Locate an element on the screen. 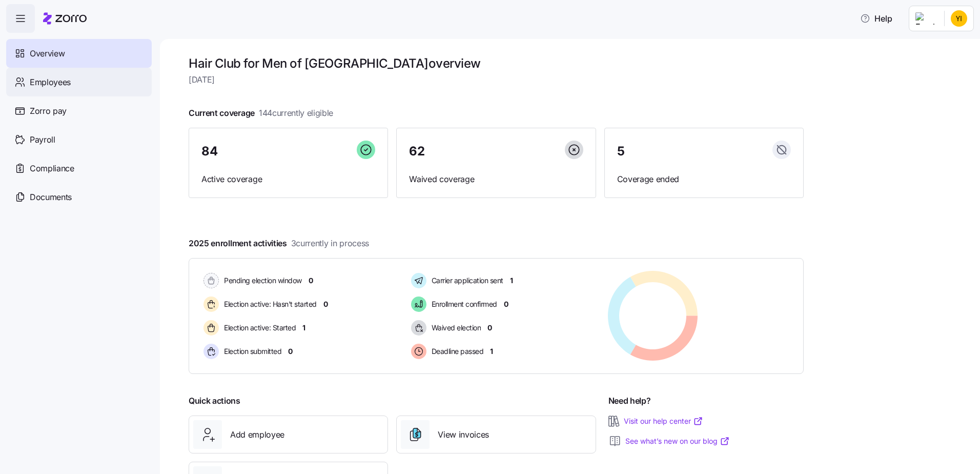  a: Payroll is located at coordinates (79, 139).